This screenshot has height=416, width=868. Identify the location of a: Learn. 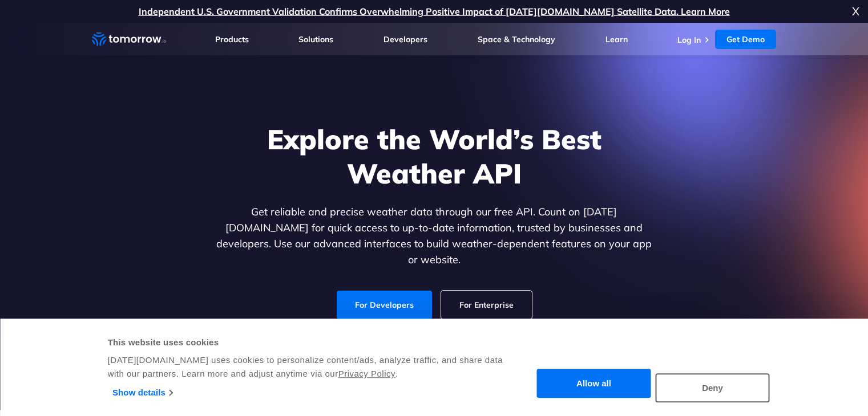
(616, 39).